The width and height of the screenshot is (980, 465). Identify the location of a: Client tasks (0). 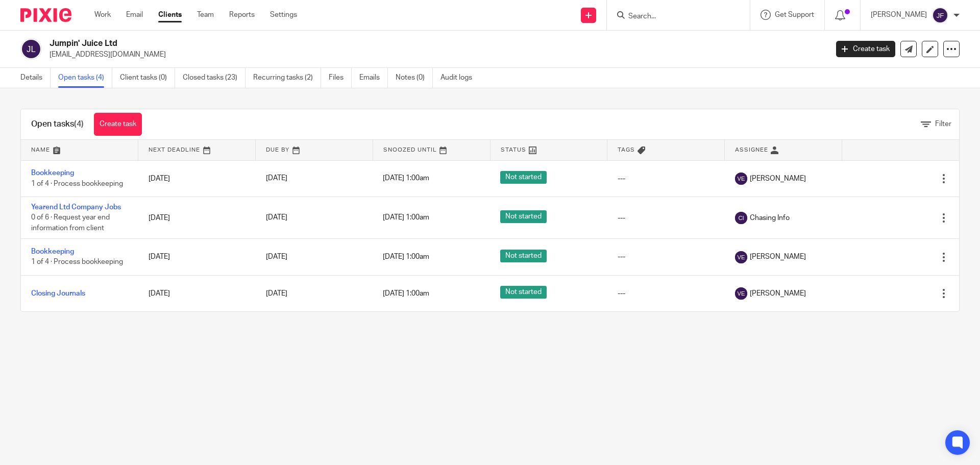
(148, 78).